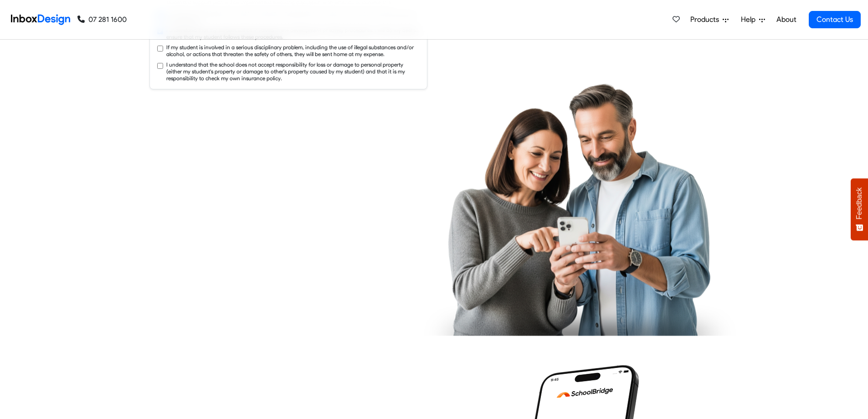 The width and height of the screenshot is (868, 419). What do you see at coordinates (706, 20) in the screenshot?
I see `span: Products` at bounding box center [706, 20].